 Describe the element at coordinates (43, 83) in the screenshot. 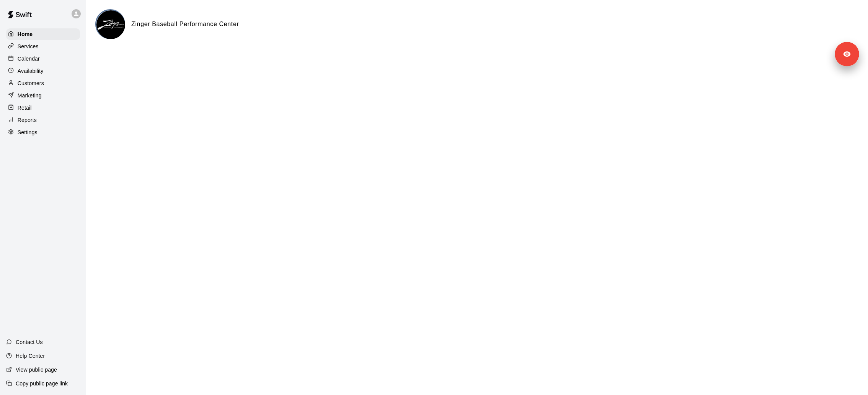

I see `div: Customers` at that location.